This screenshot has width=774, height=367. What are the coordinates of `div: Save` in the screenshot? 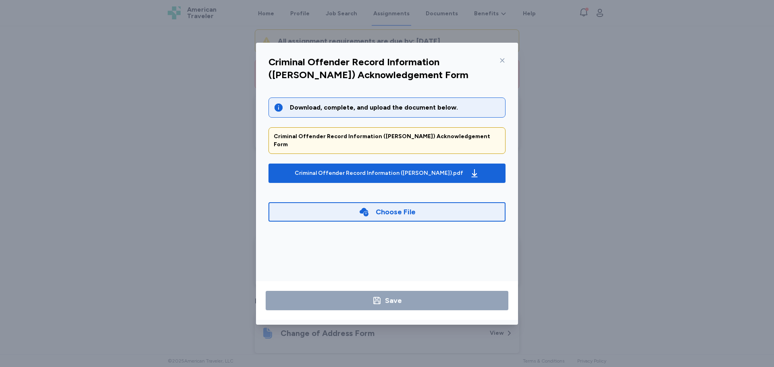 It's located at (393, 301).